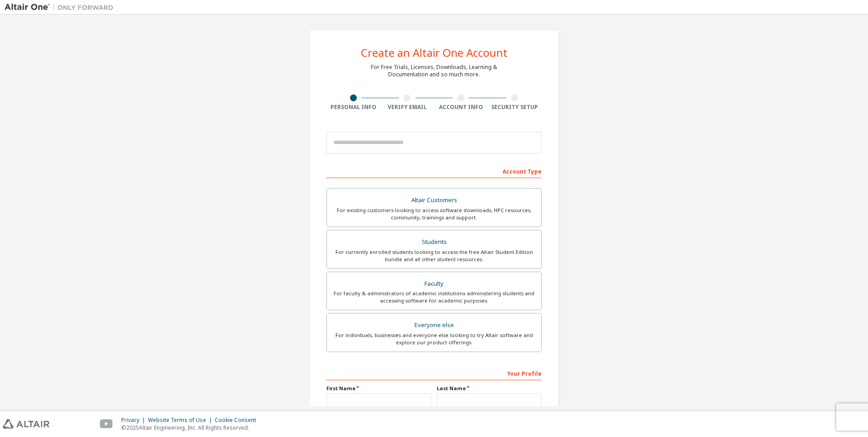 This screenshot has width=868, height=437. What do you see at coordinates (434, 373) in the screenshot?
I see `div: Your Profile` at bounding box center [434, 373].